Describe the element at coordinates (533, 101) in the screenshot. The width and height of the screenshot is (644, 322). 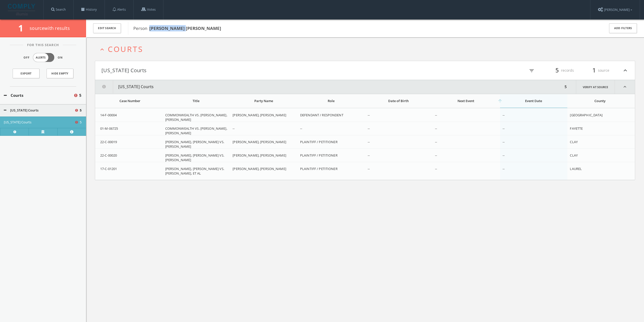
I see `div: Event Date` at that location.